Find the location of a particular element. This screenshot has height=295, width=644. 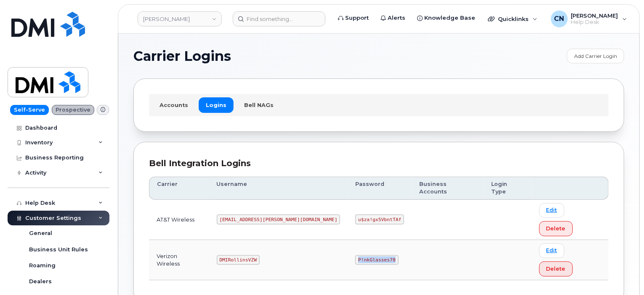

th: Business Accounts is located at coordinates (447, 188).